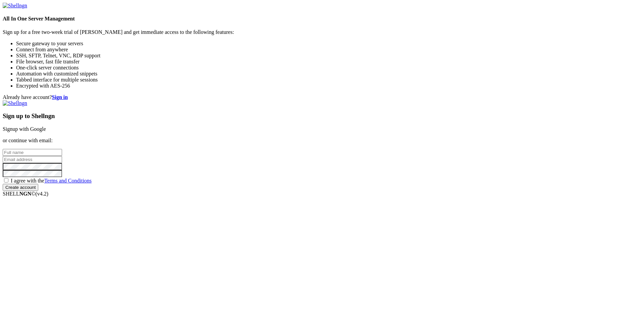 The height and width of the screenshot is (317, 644). What do you see at coordinates (25, 194) in the screenshot?
I see `b: NGN` at bounding box center [25, 194].